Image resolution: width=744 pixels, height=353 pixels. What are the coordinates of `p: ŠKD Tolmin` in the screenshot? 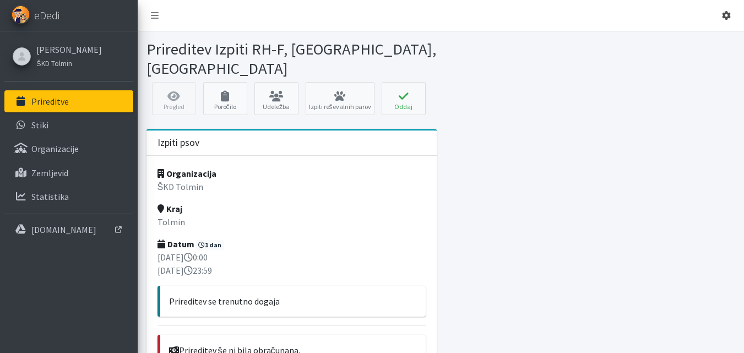 It's located at (292, 187).